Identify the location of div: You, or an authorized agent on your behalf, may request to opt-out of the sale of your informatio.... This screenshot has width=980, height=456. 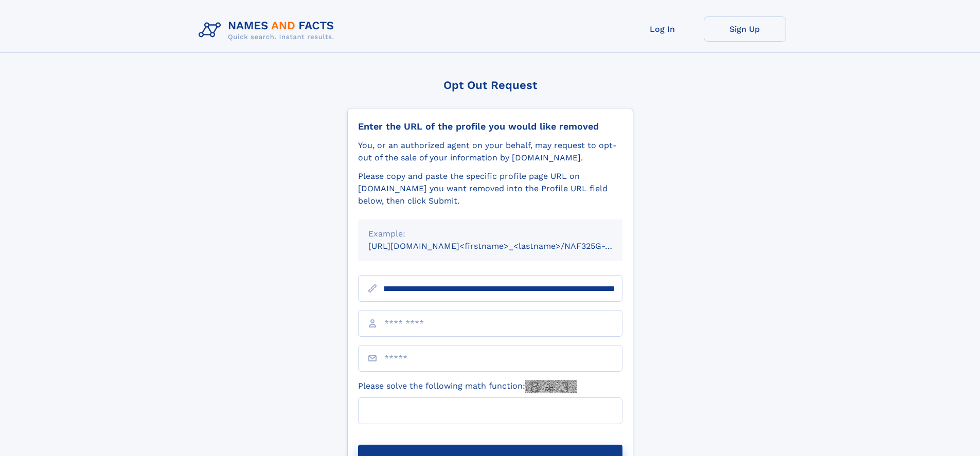
(490, 151).